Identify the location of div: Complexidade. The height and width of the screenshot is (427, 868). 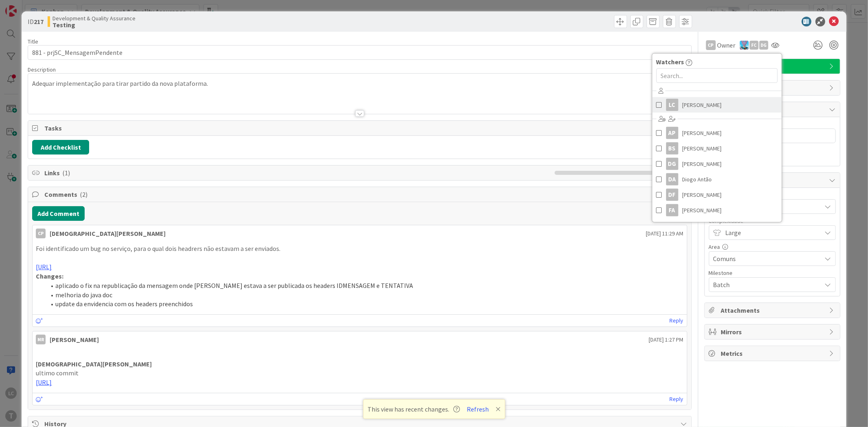
(773, 221).